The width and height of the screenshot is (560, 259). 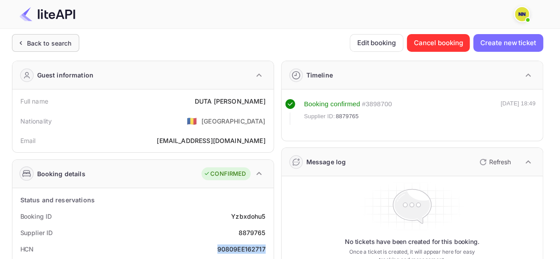 I want to click on div: Booking details, so click(x=61, y=174).